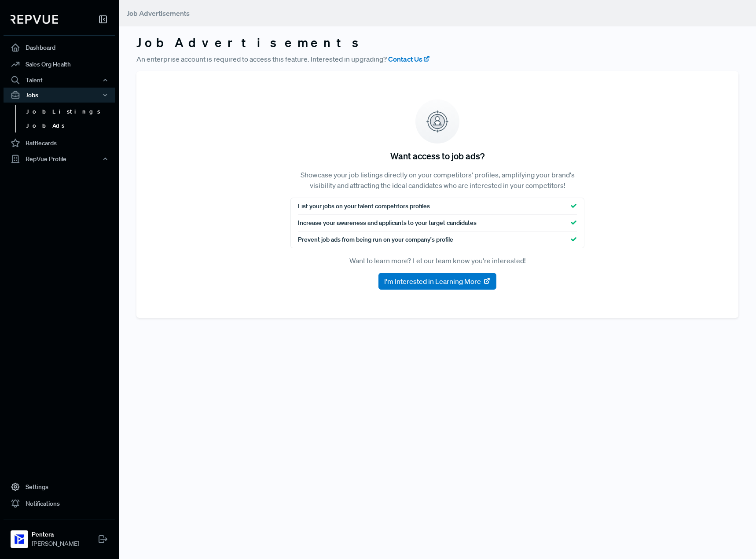 The width and height of the screenshot is (756, 559). I want to click on a: Settings, so click(60, 486).